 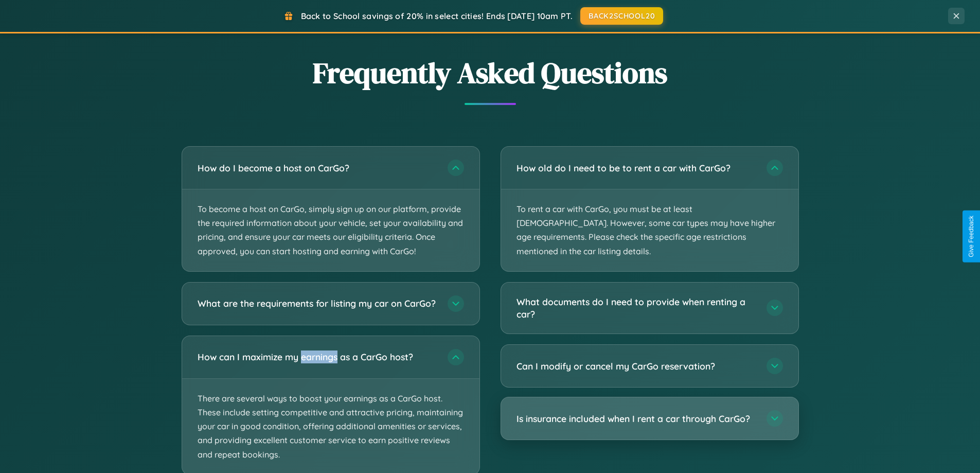 I want to click on div: Give Feedback, so click(x=971, y=236).